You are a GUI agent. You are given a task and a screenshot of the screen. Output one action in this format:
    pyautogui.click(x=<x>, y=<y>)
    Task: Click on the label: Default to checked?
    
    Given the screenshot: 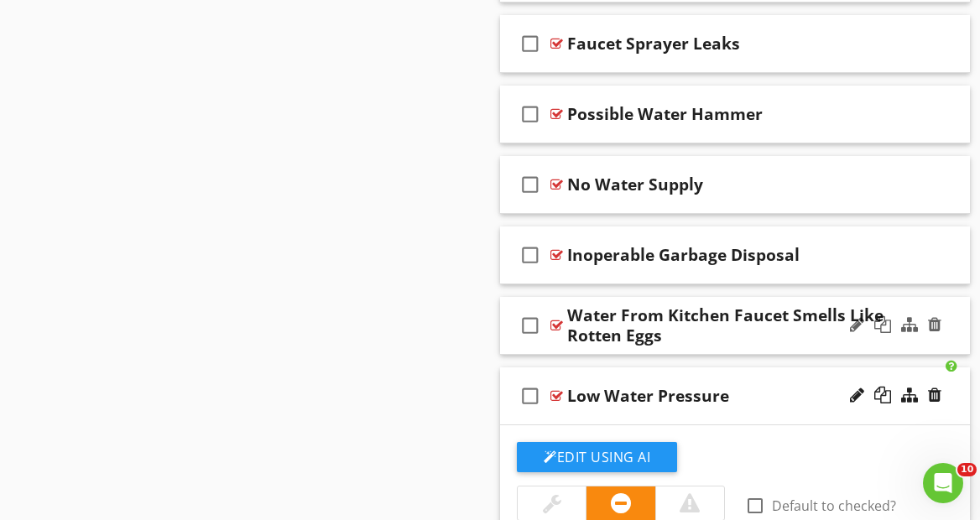 What is the action you would take?
    pyautogui.click(x=834, y=505)
    